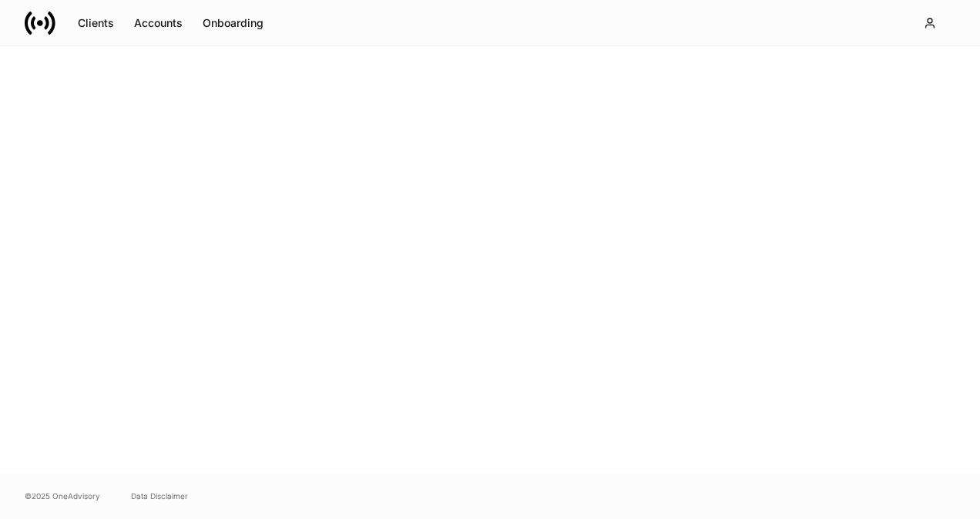 This screenshot has height=519, width=980. I want to click on button: Onboarding, so click(233, 23).